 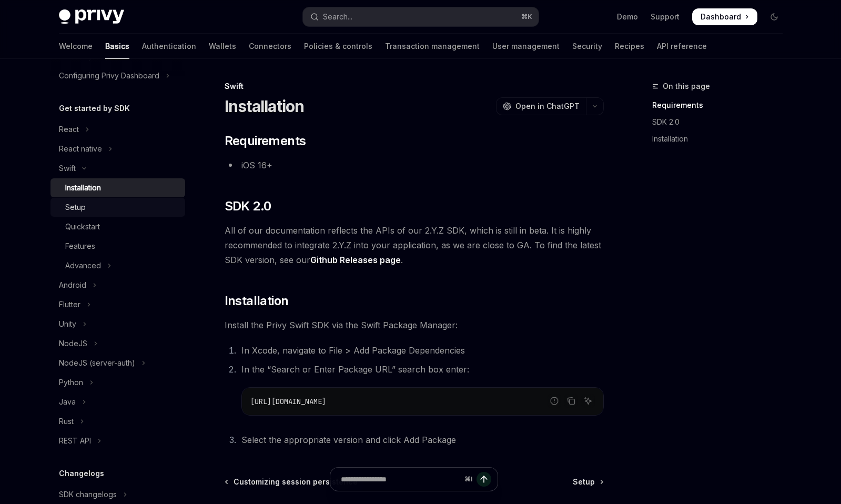 I want to click on button: Open in ChatGPT, so click(x=541, y=107).